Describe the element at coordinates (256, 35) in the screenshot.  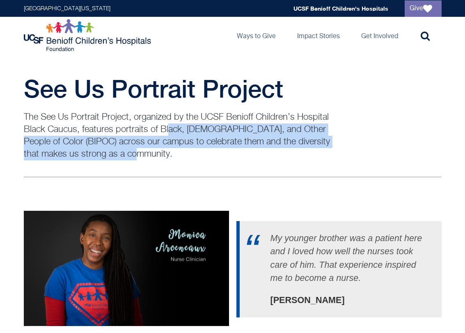
I see `a: Ways to Give` at that location.